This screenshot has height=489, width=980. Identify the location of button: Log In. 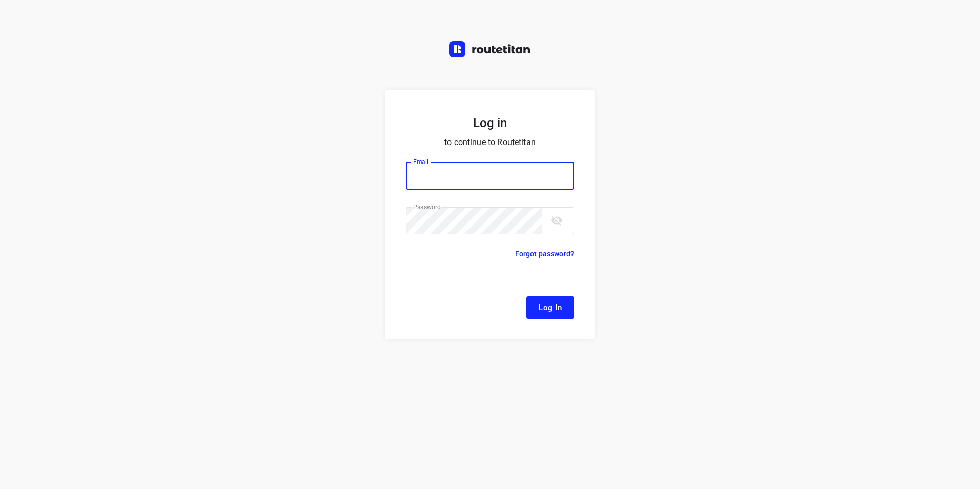
(550, 307).